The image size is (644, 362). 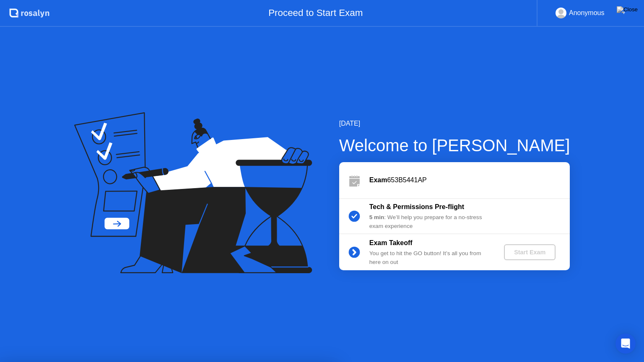 What do you see at coordinates (628, 10) in the screenshot?
I see `img: Close` at bounding box center [628, 10].